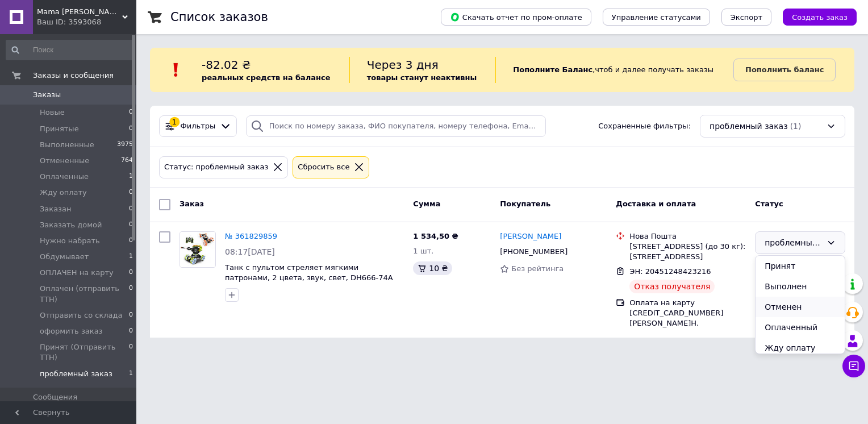 This screenshot has height=424, width=868. Describe the element at coordinates (656, 203) in the screenshot. I see `span: Доставка и оплата` at that location.